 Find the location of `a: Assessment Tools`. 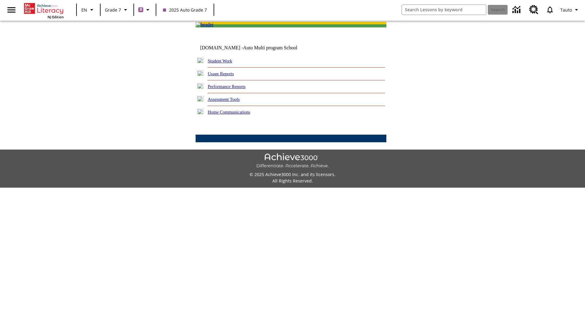

a: Assessment Tools is located at coordinates (223, 99).